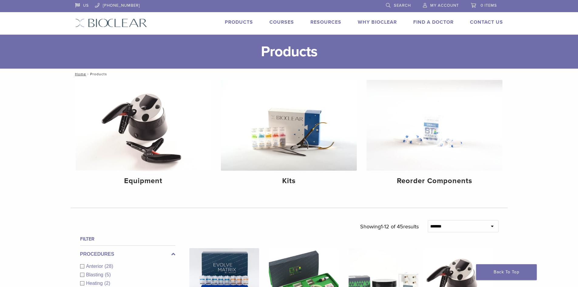  What do you see at coordinates (128, 239) in the screenshot?
I see `h4: Filter` at bounding box center [128, 239].